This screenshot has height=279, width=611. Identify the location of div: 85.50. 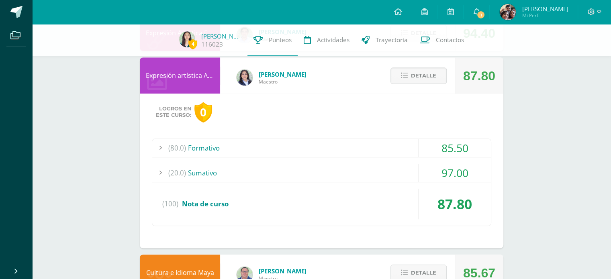
(454, 148).